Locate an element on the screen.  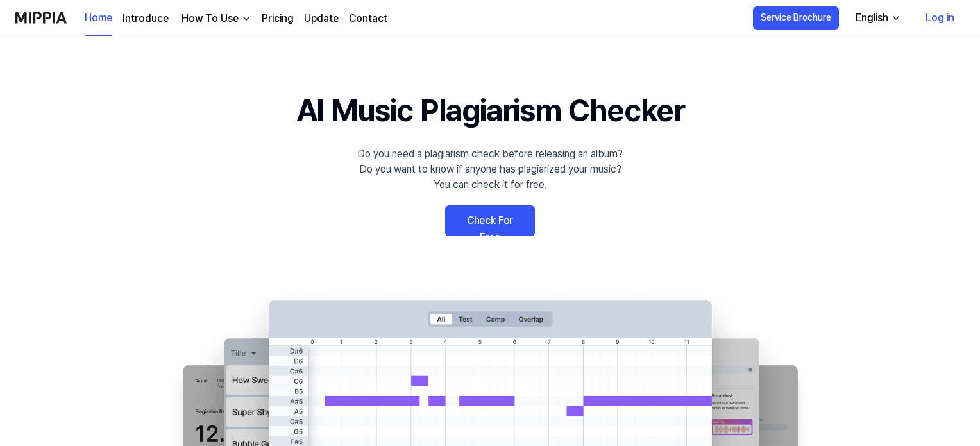
a: Pricing is located at coordinates (277, 19).